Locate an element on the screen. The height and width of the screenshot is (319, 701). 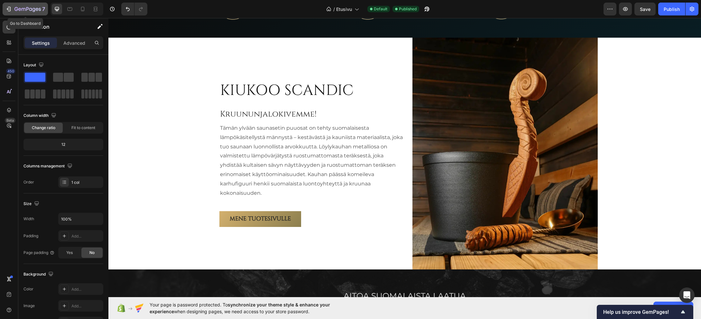
h2: Kruununjalokivemme! is located at coordinates (204, 96).